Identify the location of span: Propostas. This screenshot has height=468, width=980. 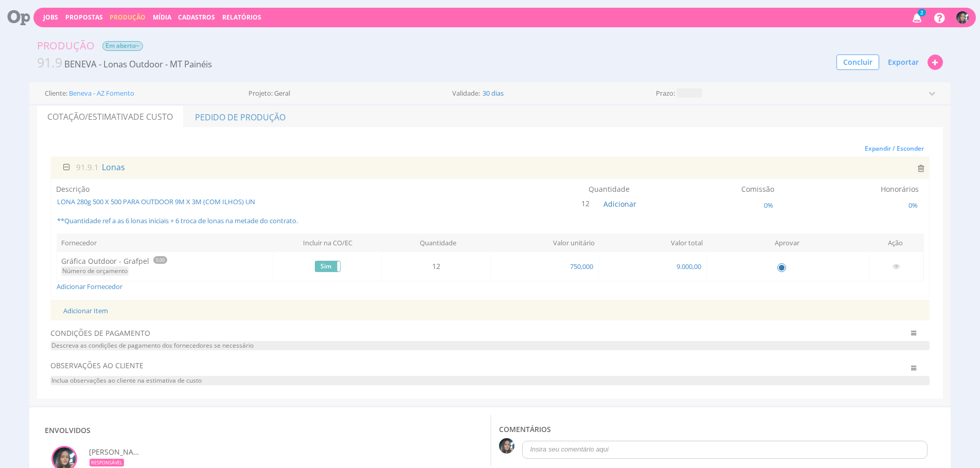
(84, 17).